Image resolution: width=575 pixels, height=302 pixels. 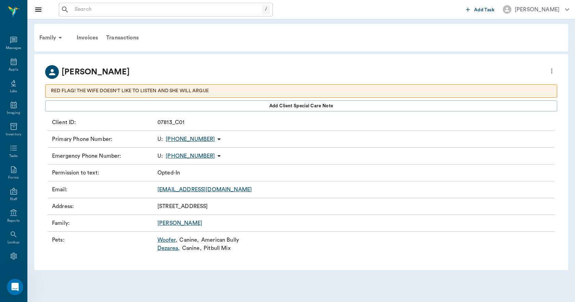 What do you see at coordinates (38, 10) in the screenshot?
I see `button: Close drawer` at bounding box center [38, 10].